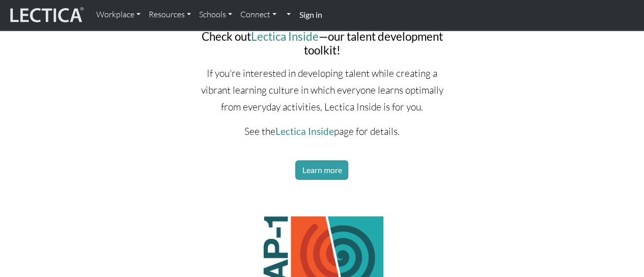  Describe the element at coordinates (215, 15) in the screenshot. I see `a: Schools` at that location.